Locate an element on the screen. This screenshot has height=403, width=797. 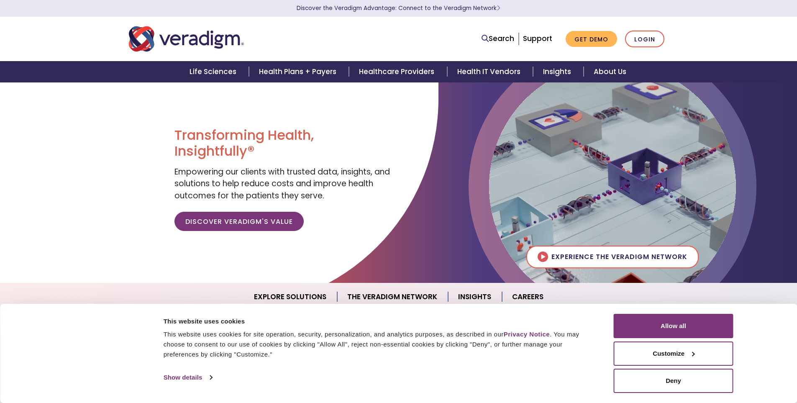
span: Learn More is located at coordinates (498, 8).